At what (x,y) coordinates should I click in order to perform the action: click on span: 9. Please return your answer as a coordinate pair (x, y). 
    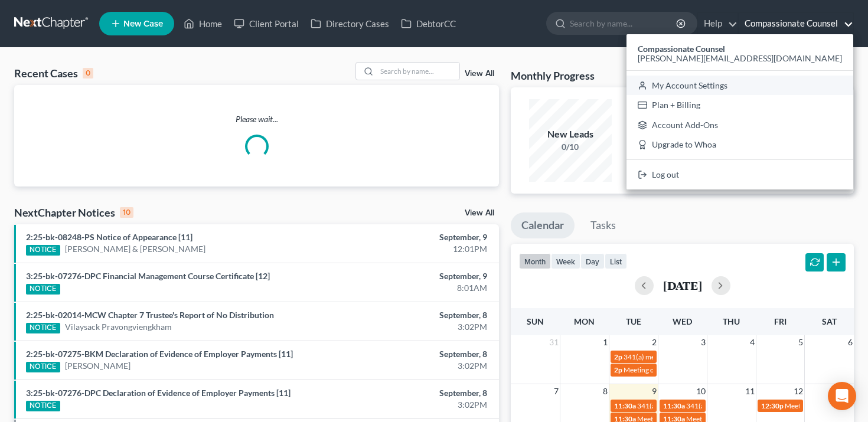
    Looking at the image, I should click on (655, 392).